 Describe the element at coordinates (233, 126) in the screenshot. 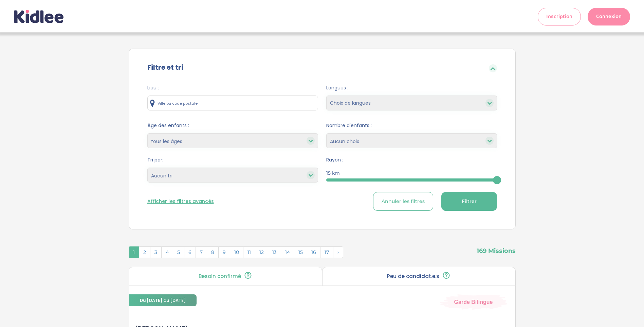

I see `span: Âge des enfants :` at that location.